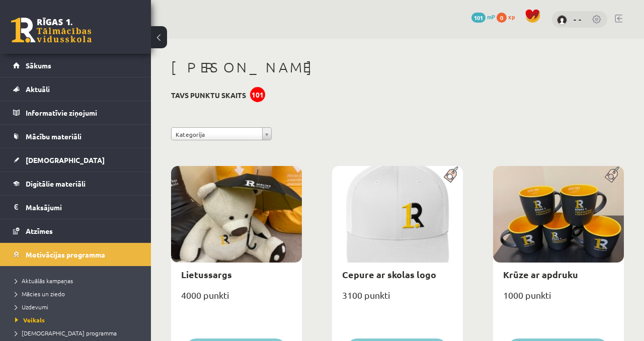 The height and width of the screenshot is (341, 644). Describe the element at coordinates (479, 18) in the screenshot. I see `span: 101` at that location.